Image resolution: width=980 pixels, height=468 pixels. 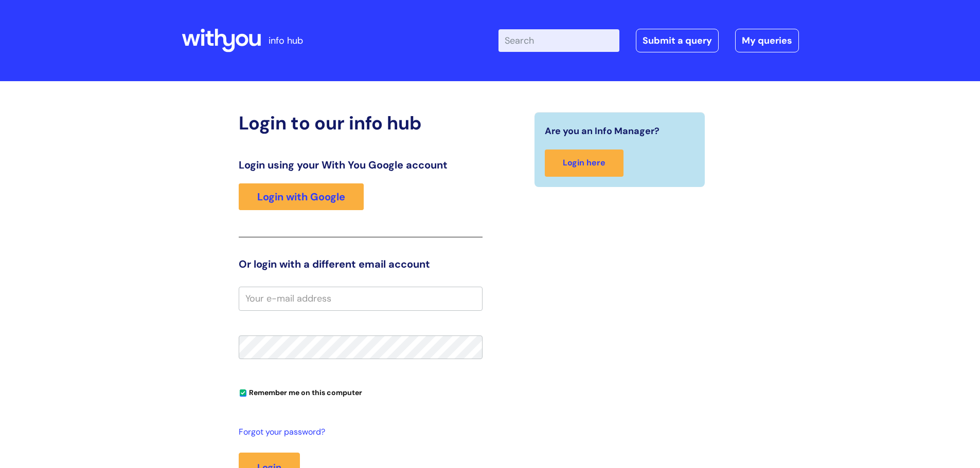 What do you see at coordinates (602, 131) in the screenshot?
I see `span: Are you an Info Manager?` at bounding box center [602, 131].